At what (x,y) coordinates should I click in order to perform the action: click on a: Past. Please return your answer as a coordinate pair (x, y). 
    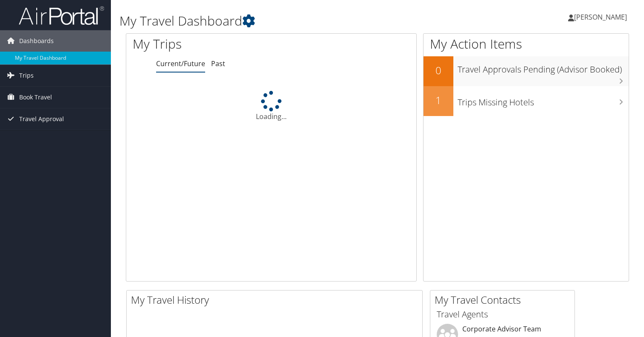
    Looking at the image, I should click on (218, 64).